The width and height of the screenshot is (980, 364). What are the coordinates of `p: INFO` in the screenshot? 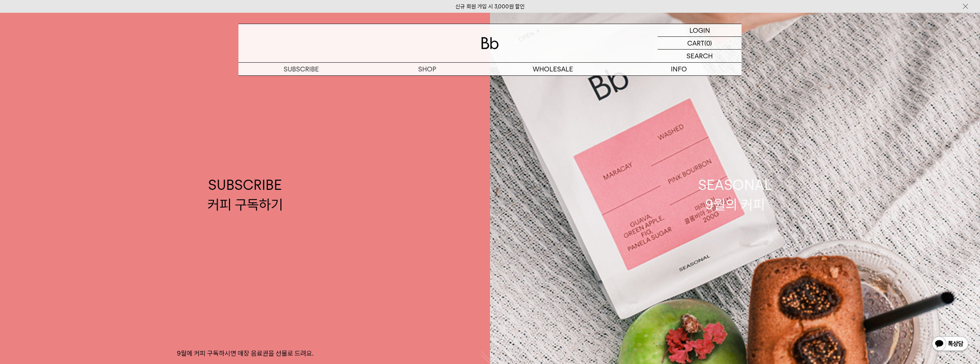 It's located at (679, 69).